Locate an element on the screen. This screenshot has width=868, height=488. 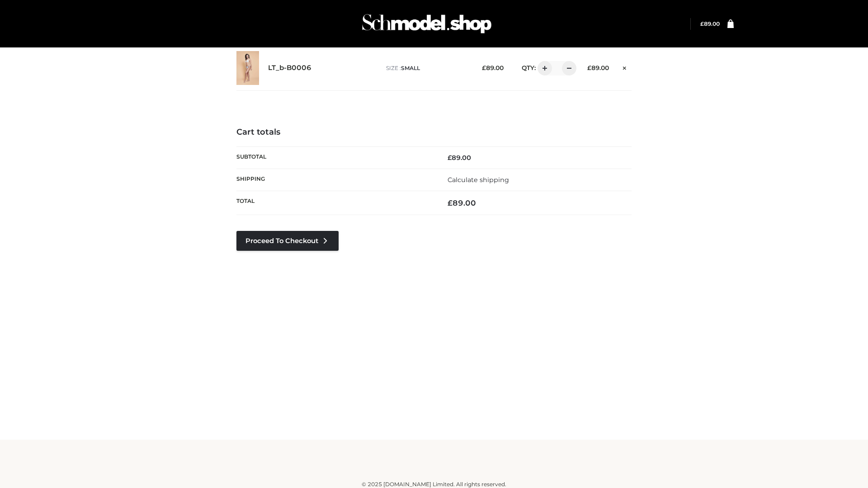
a: Proceed to Checkout is located at coordinates (287, 241).